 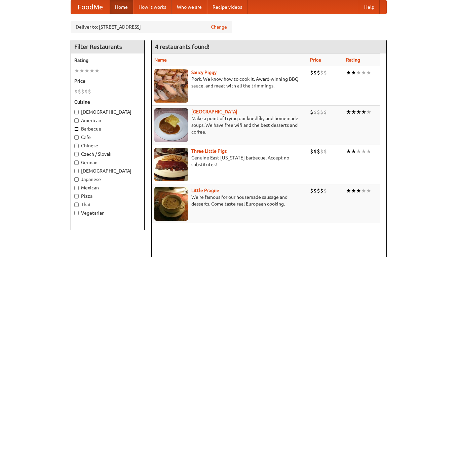 What do you see at coordinates (76, 205) in the screenshot?
I see `input: Thai` at bounding box center [76, 205].